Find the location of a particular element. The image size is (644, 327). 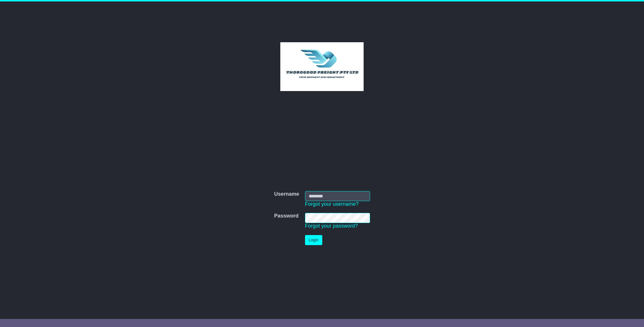

a: Forgot your username? is located at coordinates (332, 204).